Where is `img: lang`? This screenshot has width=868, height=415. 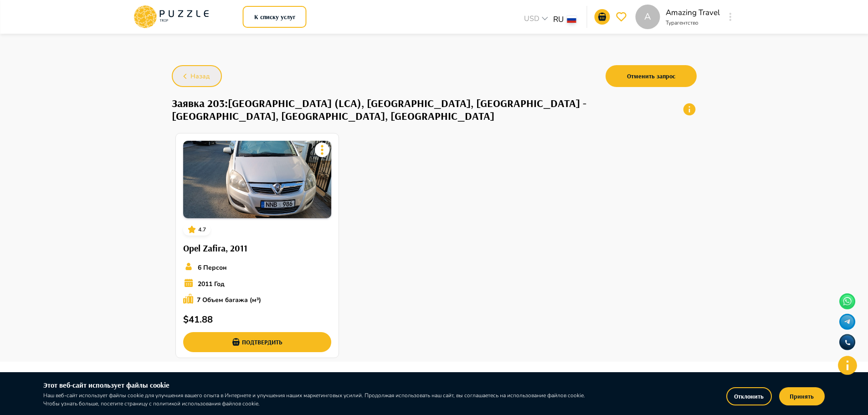
img: lang is located at coordinates (572, 19).